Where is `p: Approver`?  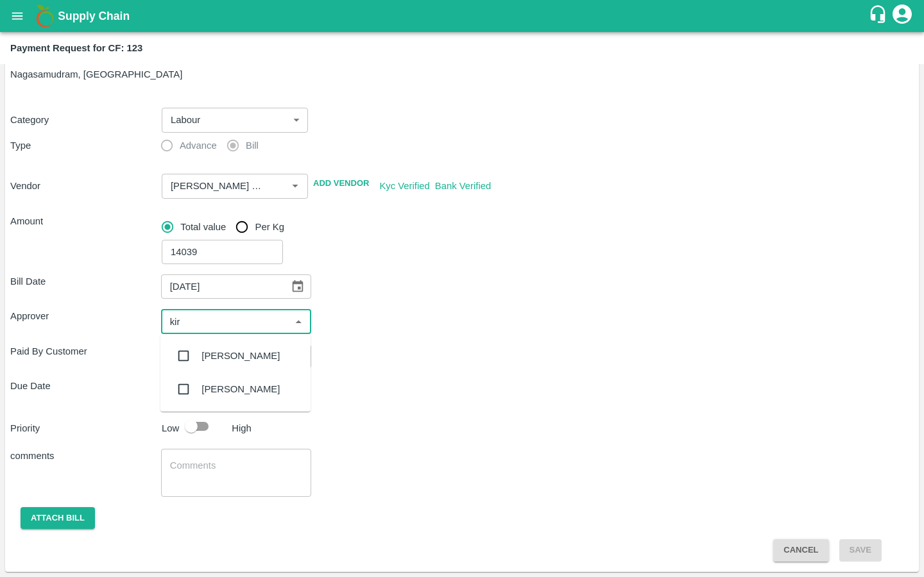 p: Approver is located at coordinates (86, 316).